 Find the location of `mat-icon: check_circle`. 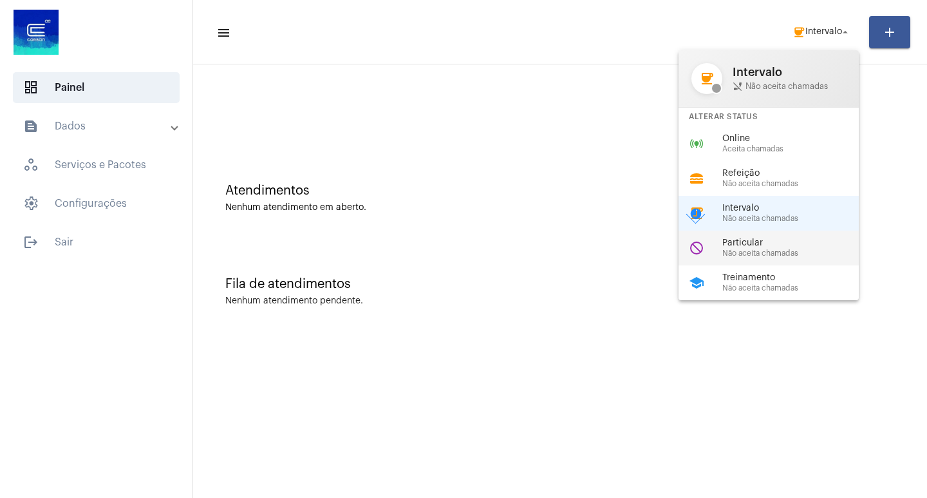

mat-icon: check_circle is located at coordinates (696, 214).